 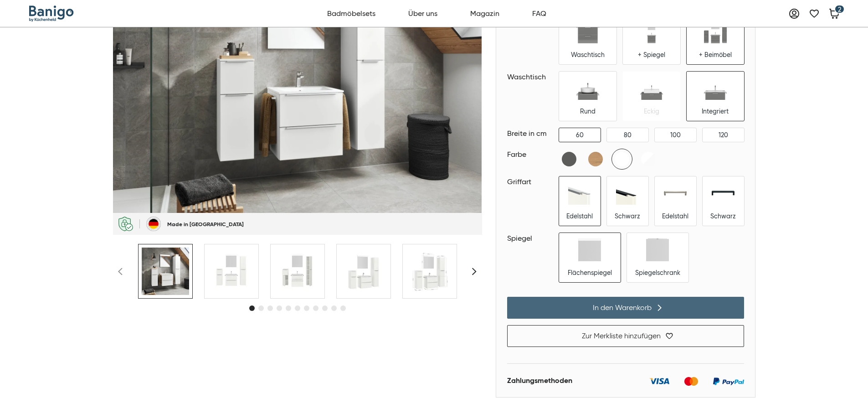 What do you see at coordinates (539, 14) in the screenshot?
I see `a: FAQ` at bounding box center [539, 14].